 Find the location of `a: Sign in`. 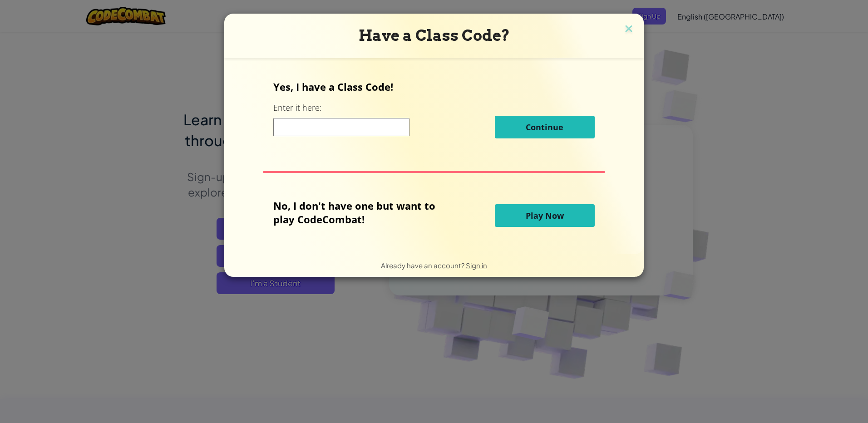

a: Sign in is located at coordinates (476, 265).